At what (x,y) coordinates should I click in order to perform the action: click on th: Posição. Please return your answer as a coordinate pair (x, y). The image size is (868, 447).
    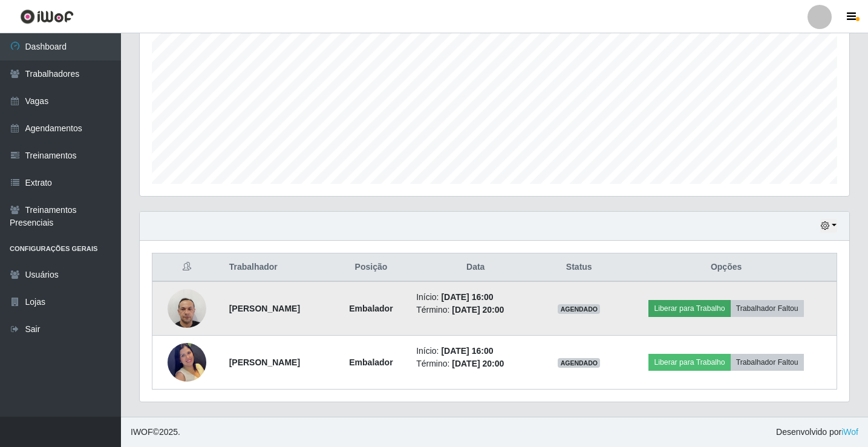
    Looking at the image, I should click on (370, 267).